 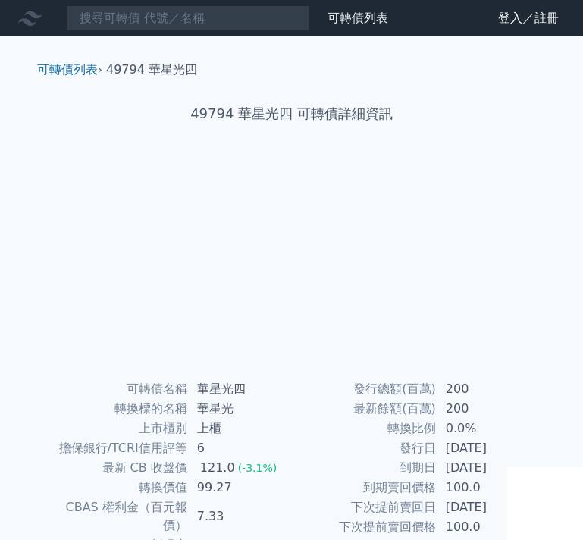 I want to click on td: 下次提前賣回價格, so click(x=364, y=527).